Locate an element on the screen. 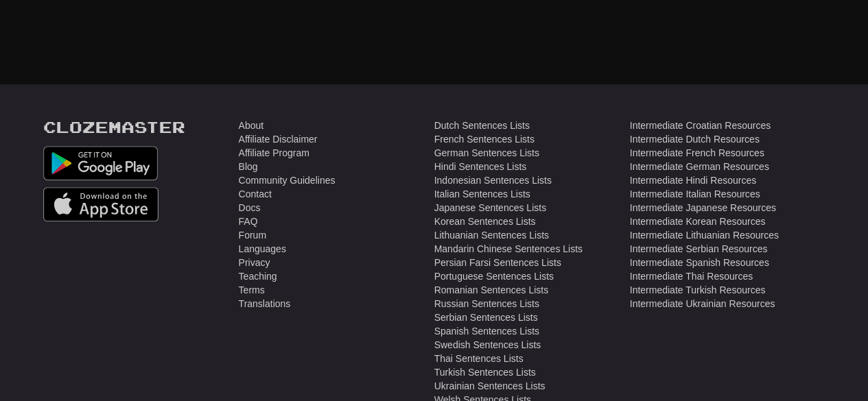  a: Russian Sentences Lists is located at coordinates (487, 304).